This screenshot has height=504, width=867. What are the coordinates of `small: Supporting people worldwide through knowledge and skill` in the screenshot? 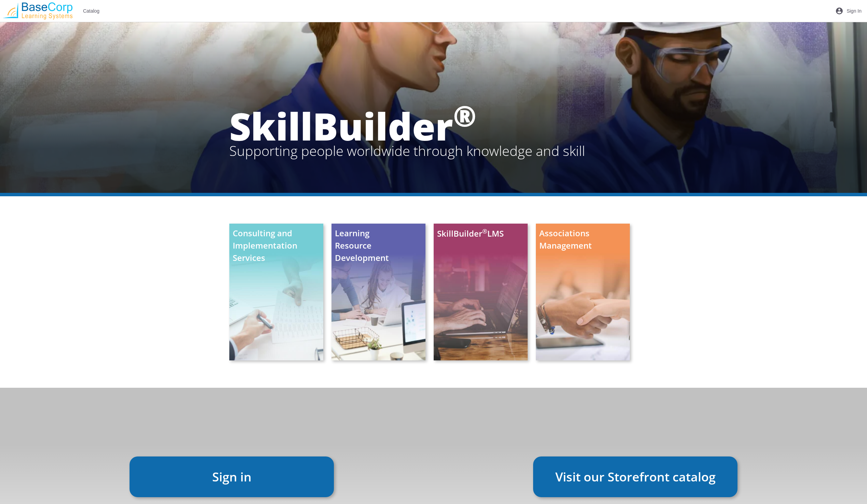 It's located at (407, 151).